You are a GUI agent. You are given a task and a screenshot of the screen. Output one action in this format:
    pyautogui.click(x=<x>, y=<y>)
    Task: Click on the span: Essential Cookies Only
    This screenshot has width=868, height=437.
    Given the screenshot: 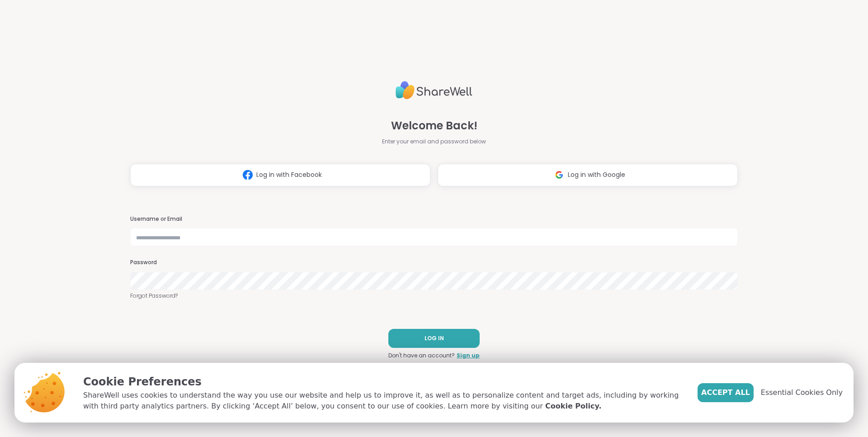 What is the action you would take?
    pyautogui.click(x=801, y=392)
    